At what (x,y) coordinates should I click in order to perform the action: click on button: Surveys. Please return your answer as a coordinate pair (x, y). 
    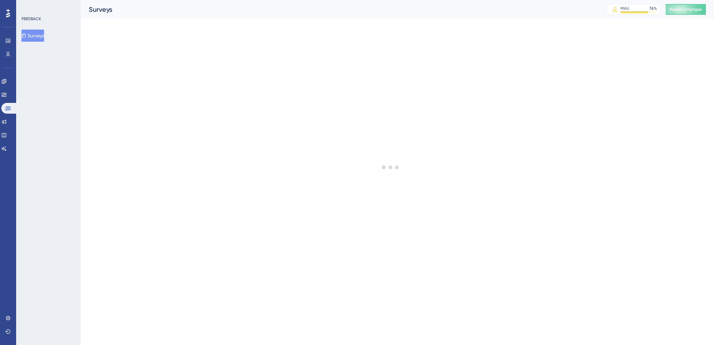
    Looking at the image, I should click on (33, 36).